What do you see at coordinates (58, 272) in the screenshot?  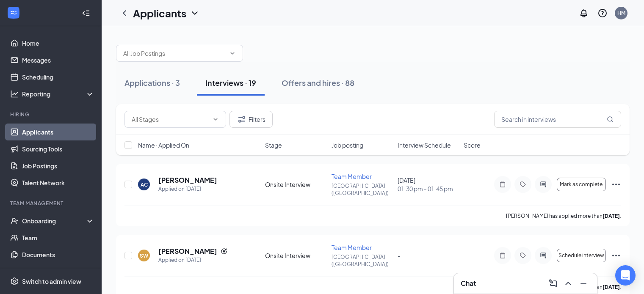 I see `a: SurveysCrown` at bounding box center [58, 272].